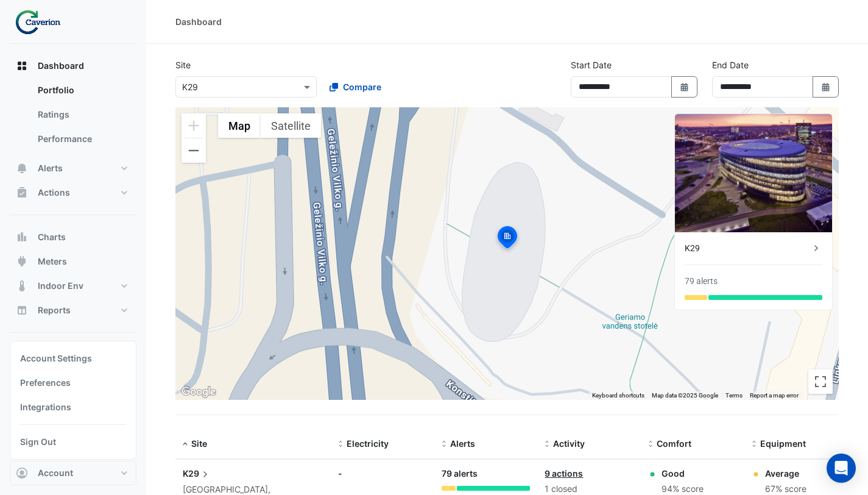 The height and width of the screenshot is (495, 868). I want to click on span: Meters, so click(53, 261).